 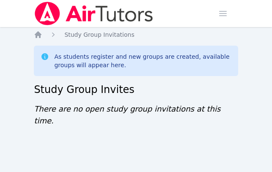 I want to click on span: Study Group Invitations, so click(x=99, y=35).